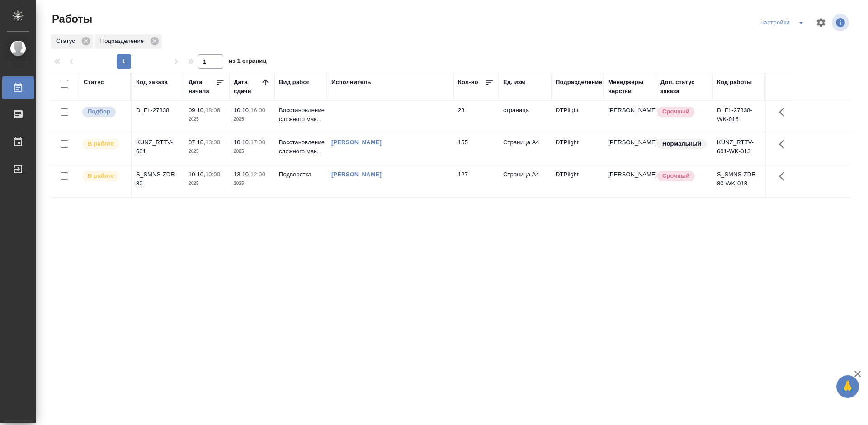 This screenshot has height=425, width=868. What do you see at coordinates (152, 82) in the screenshot?
I see `div: Код заказа` at bounding box center [152, 82].